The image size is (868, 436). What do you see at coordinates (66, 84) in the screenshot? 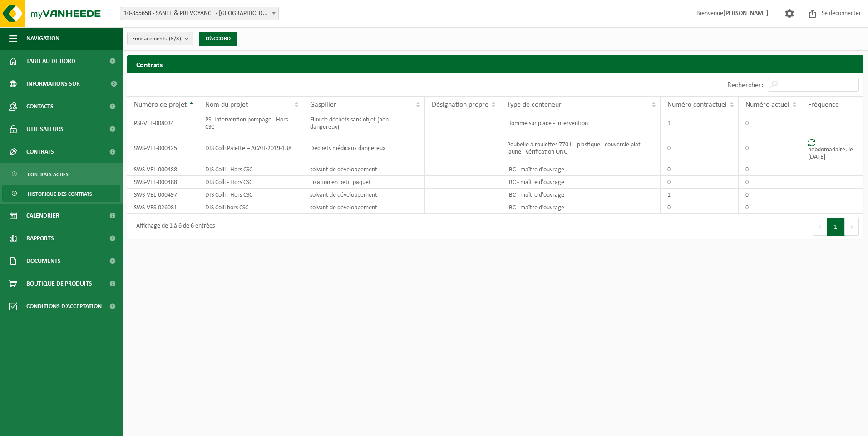
I see `span: Informations sur l’entreprise` at bounding box center [66, 84].